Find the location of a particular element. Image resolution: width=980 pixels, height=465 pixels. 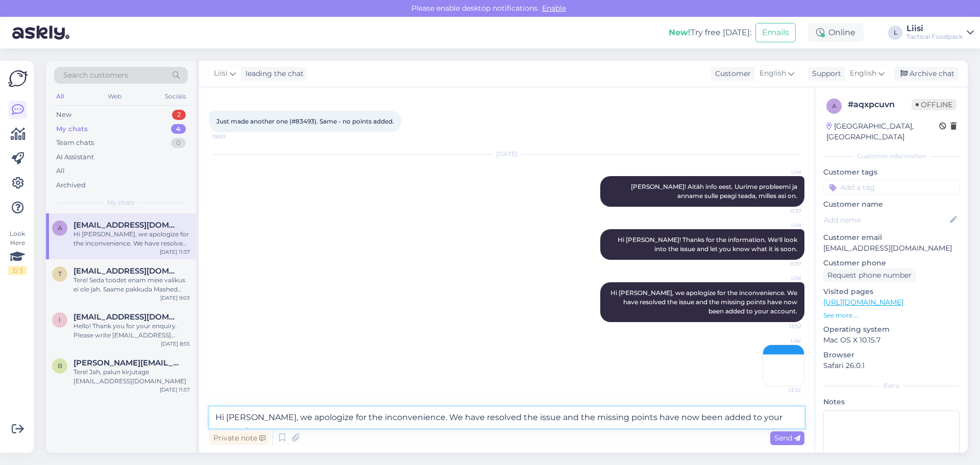

input: Add name is located at coordinates (886, 220).